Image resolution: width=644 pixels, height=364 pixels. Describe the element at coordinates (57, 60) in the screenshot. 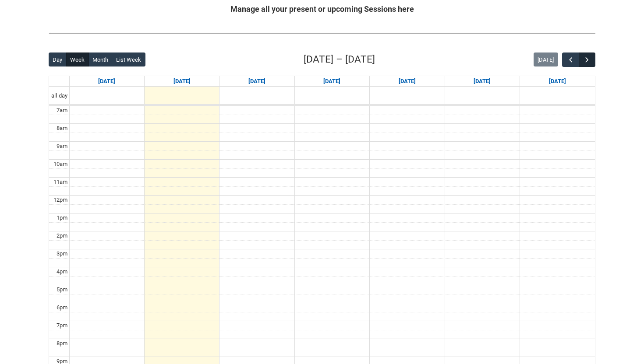

I see `button: Day` at that location.